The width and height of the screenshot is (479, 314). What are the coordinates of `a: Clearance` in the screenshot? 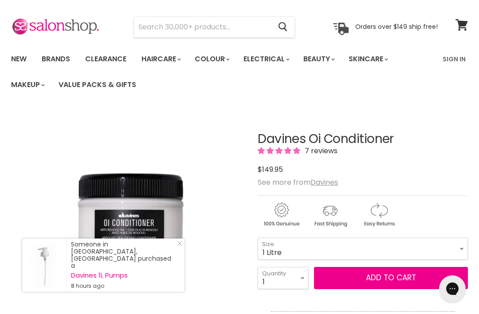 It's located at (106, 59).